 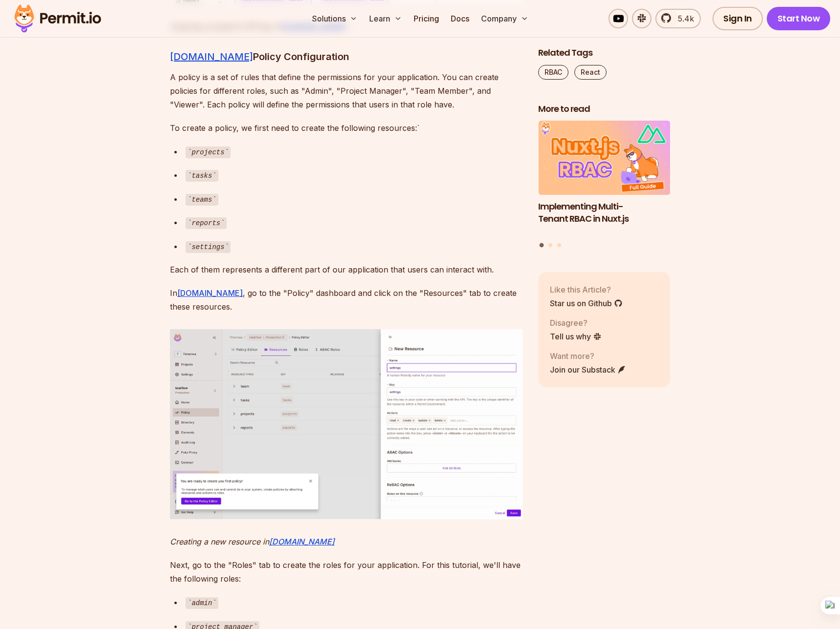 What do you see at coordinates (604, 179) in the screenshot?
I see `li: 1 of 3` at bounding box center [604, 179].